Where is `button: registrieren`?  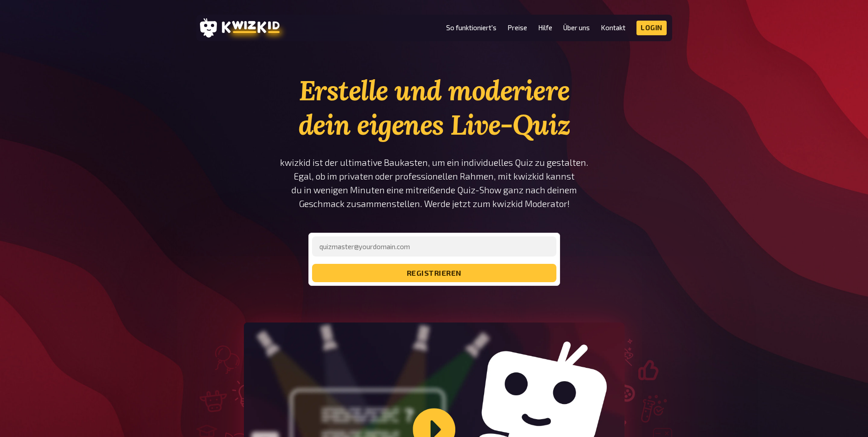
button: registrieren is located at coordinates (434, 273).